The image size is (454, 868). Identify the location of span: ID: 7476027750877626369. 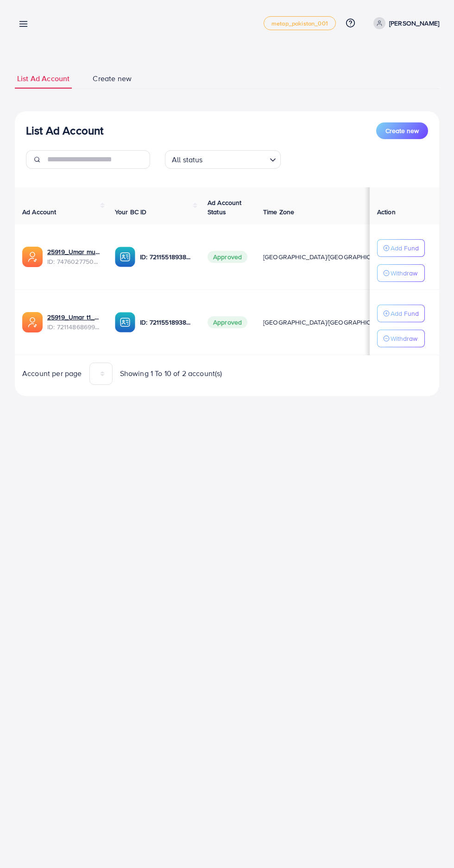
(74, 261).